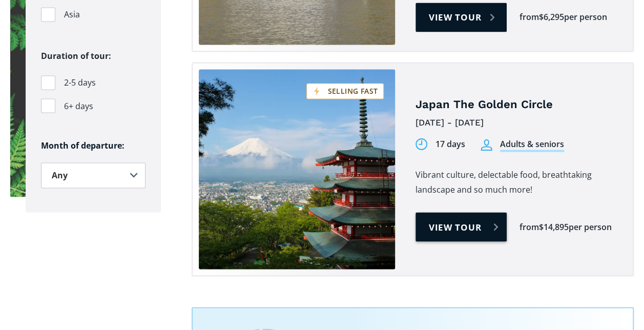  What do you see at coordinates (531, 145) in the screenshot?
I see `div: Adults & seniors` at bounding box center [531, 145].